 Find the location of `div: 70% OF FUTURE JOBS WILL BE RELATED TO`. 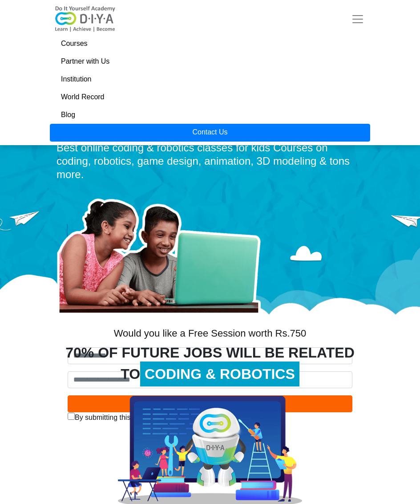

div: 70% OF FUTURE JOBS WILL BE RELATED TO is located at coordinates (210, 363).